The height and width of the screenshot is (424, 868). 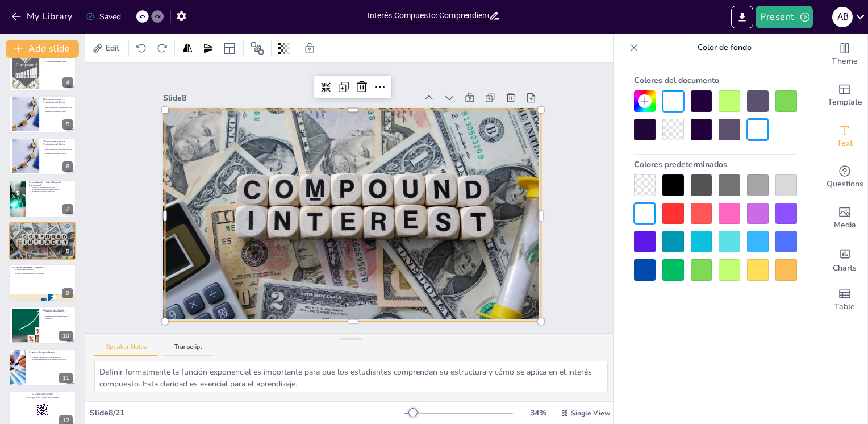 What do you see at coordinates (844, 300) in the screenshot?
I see `div: Add a table` at bounding box center [844, 300].